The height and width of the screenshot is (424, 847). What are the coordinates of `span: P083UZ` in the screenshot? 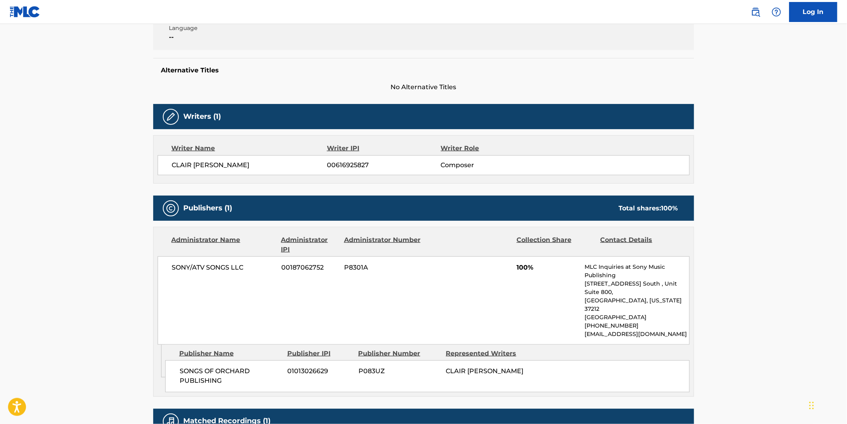 It's located at (399, 372).